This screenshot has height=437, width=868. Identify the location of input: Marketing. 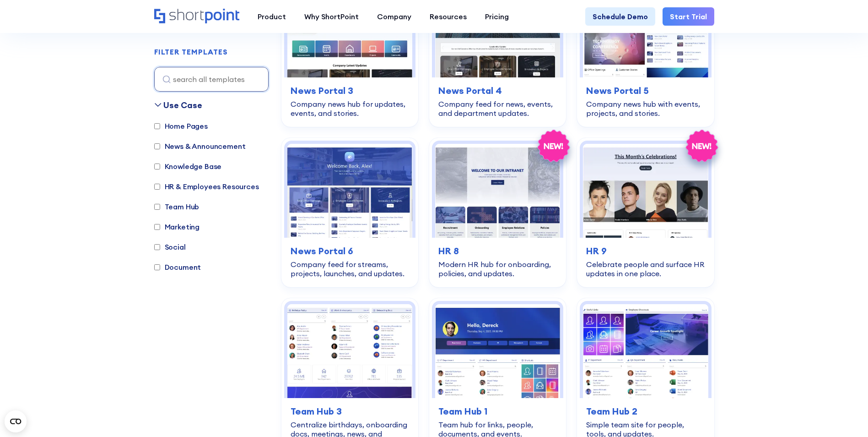
(157, 227).